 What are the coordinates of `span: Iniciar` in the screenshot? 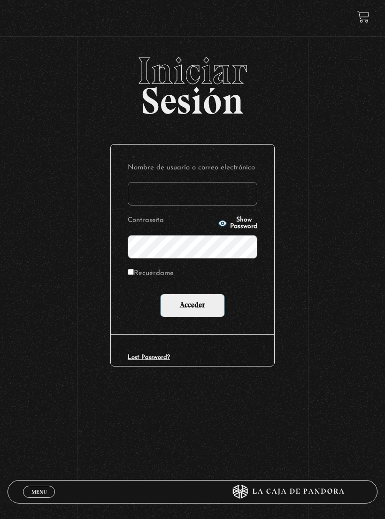 It's located at (192, 71).